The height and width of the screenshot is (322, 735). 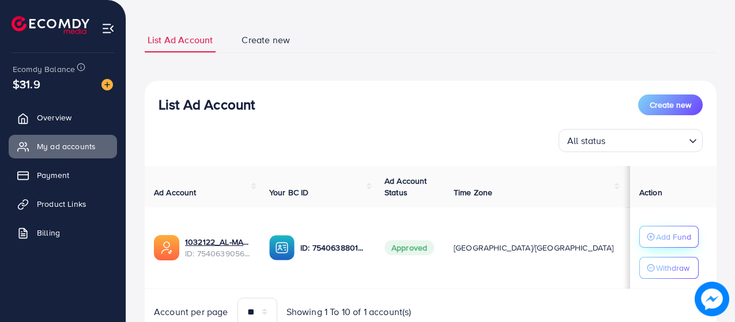 What do you see at coordinates (44, 69) in the screenshot?
I see `span: Ecomdy Balance` at bounding box center [44, 69].